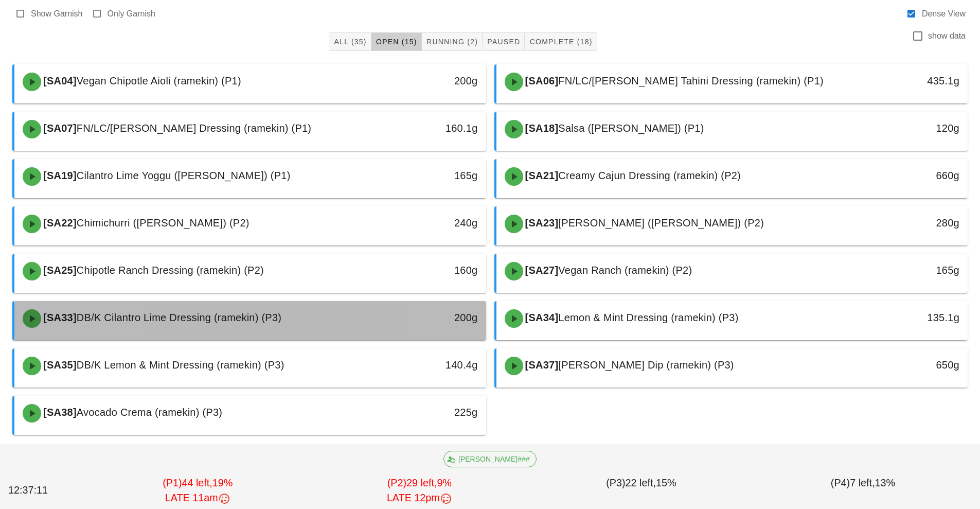  Describe the element at coordinates (625, 270) in the screenshot. I see `span: Vegan Ranch (ramekin) (P2)` at that location.